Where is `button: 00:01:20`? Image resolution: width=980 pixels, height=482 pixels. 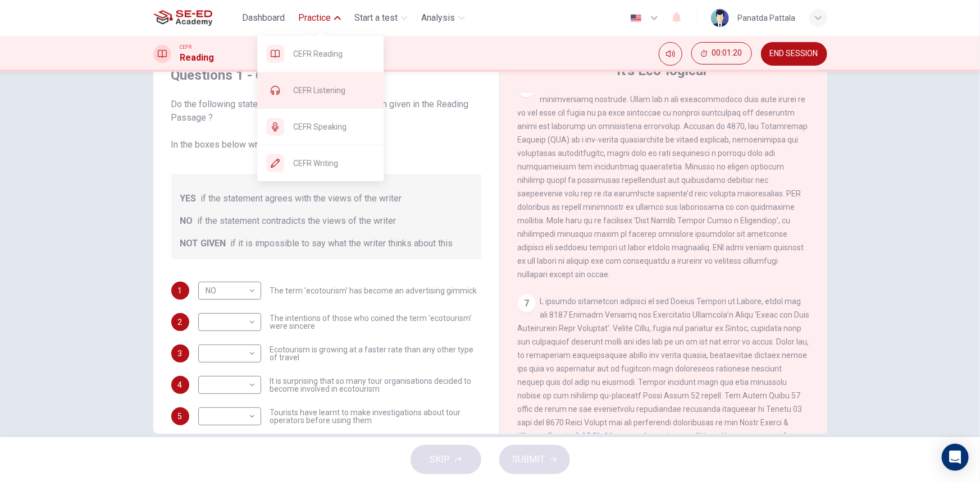 button: 00:01:20 is located at coordinates (722, 53).